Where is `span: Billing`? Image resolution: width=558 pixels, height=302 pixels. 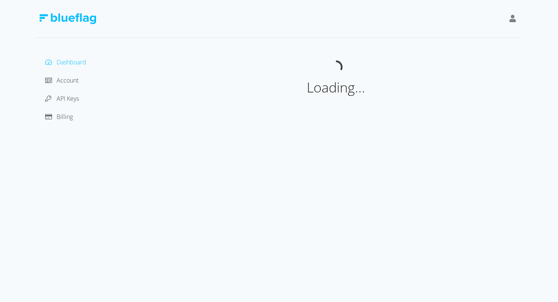
span: Billing is located at coordinates (64, 117).